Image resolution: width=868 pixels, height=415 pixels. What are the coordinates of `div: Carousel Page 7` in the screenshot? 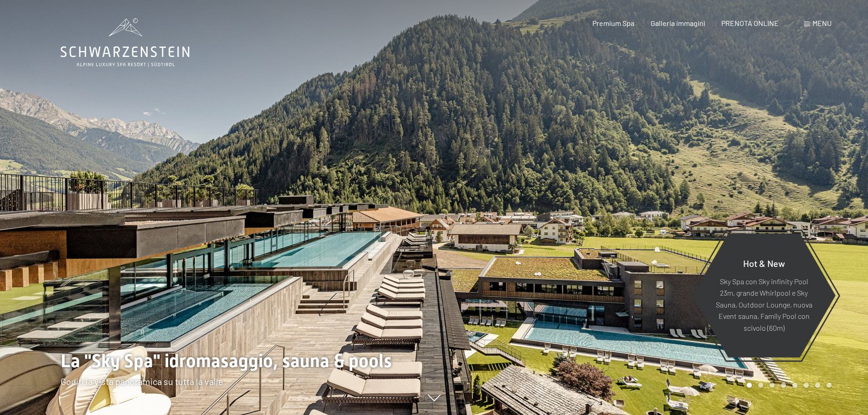 It's located at (817, 385).